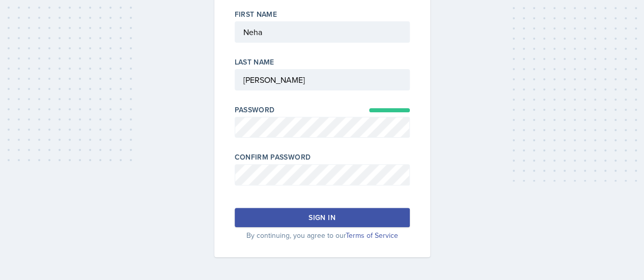 Image resolution: width=644 pixels, height=280 pixels. I want to click on p: By continuing, you agree to our, so click(322, 235).